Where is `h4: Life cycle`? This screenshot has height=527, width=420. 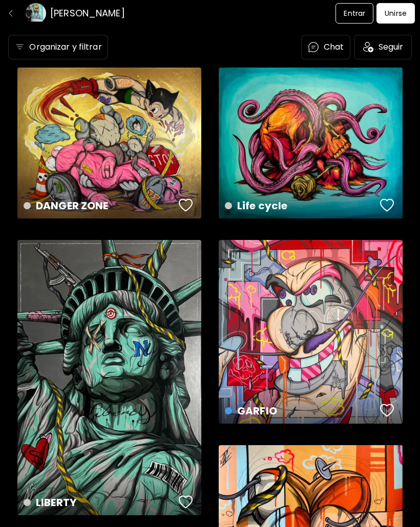 h4: Life cycle is located at coordinates (301, 206).